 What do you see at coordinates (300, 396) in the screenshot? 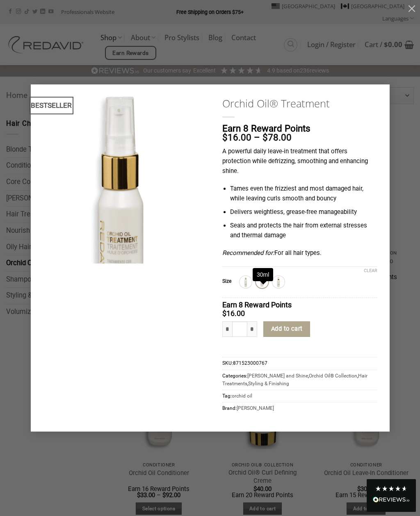
I see `span: Tag:` at bounding box center [300, 396].